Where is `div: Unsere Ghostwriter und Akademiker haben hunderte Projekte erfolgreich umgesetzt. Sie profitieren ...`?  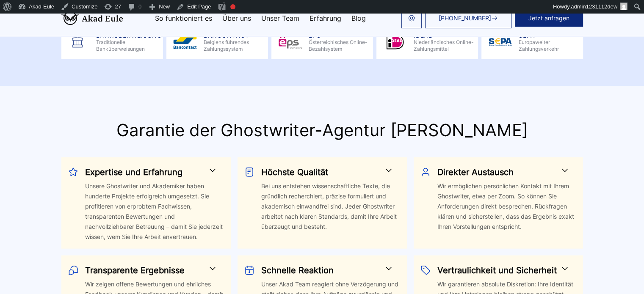
div: Unsere Ghostwriter und Akademiker haben hunderte Projekte erfolgreich umgesetzt. Sie profitieren ... is located at coordinates (155, 211).